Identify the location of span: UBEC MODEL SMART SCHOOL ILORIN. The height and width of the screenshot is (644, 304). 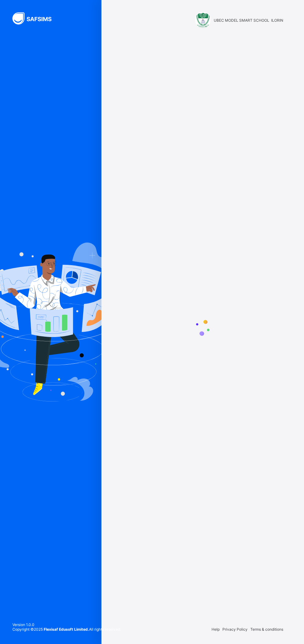
(248, 20).